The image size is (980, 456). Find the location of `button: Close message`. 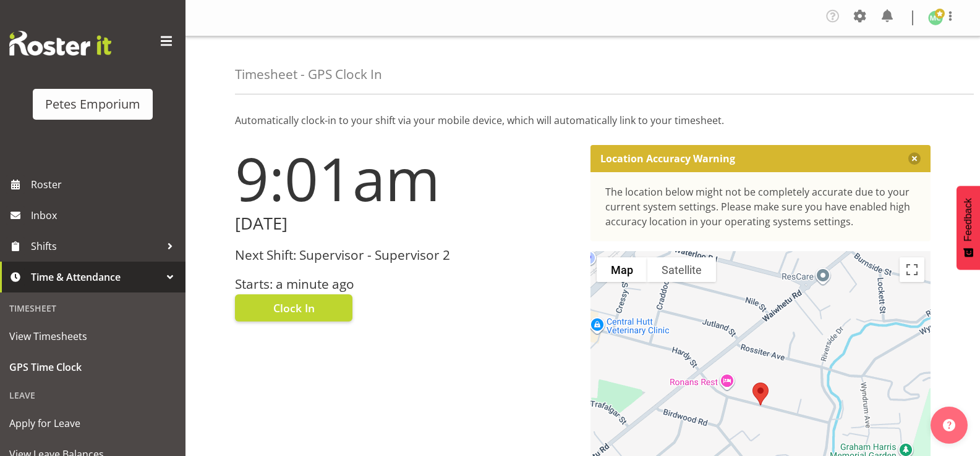

button: Close message is located at coordinates (914, 159).